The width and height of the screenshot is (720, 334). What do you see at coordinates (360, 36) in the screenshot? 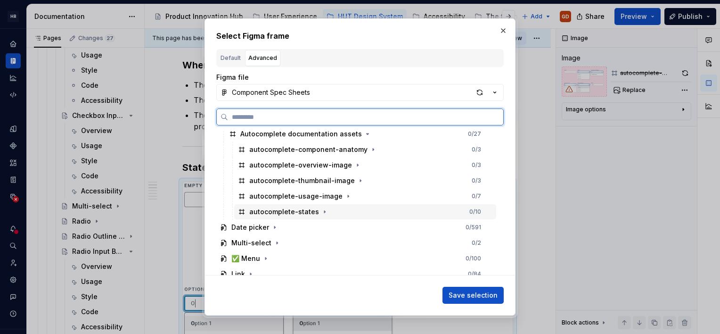
I see `h2: Select Figma frame` at bounding box center [360, 36].